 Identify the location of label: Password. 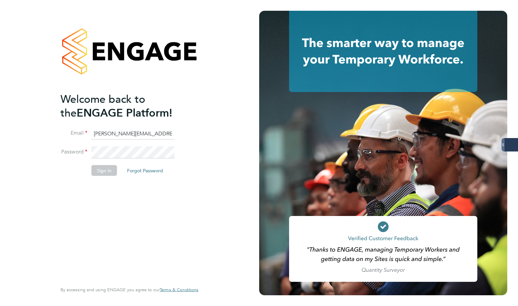
(74, 152).